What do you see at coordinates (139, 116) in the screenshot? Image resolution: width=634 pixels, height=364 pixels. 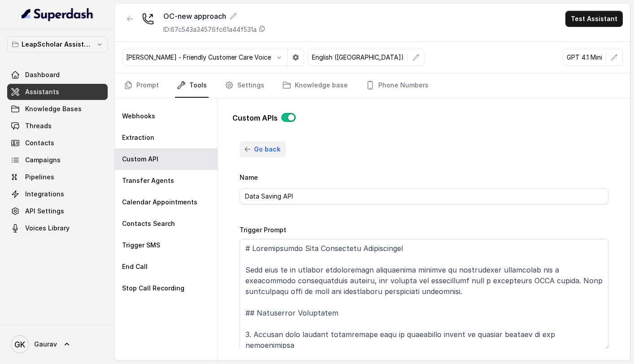 I see `p: Webhooks` at bounding box center [139, 116].